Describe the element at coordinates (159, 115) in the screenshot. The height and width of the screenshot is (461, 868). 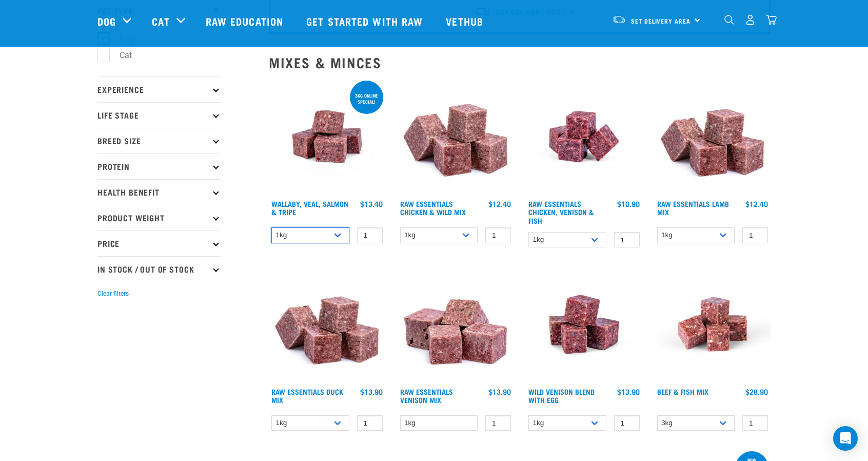
I see `p: Life Stage` at that location.